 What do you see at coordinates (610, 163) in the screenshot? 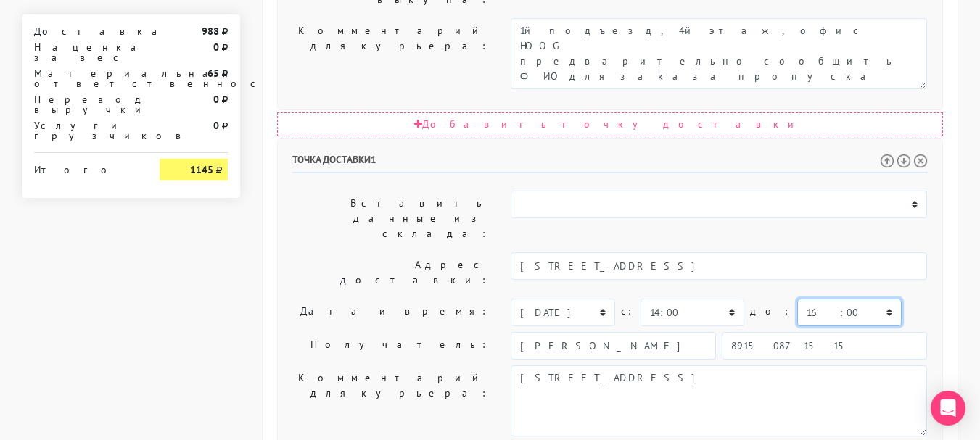
I see `h6: Точка доставки` at bounding box center [610, 163].